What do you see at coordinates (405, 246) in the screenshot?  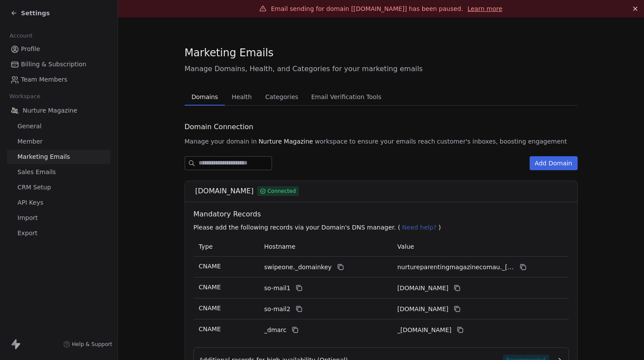 I see `span: Value` at bounding box center [405, 246].